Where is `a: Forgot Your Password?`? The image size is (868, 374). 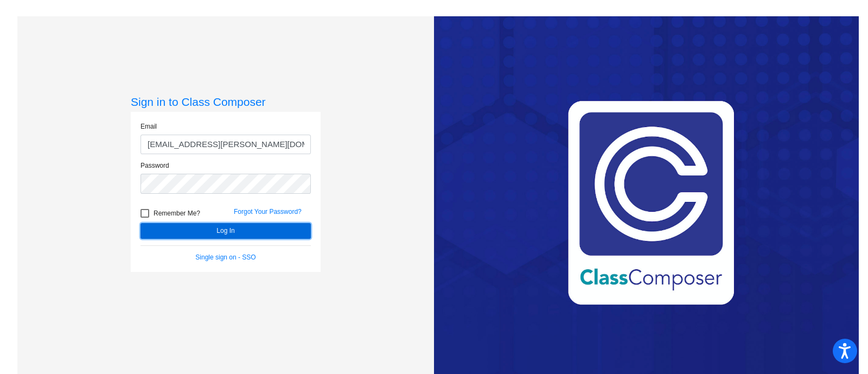 a: Forgot Your Password? is located at coordinates (268, 211).